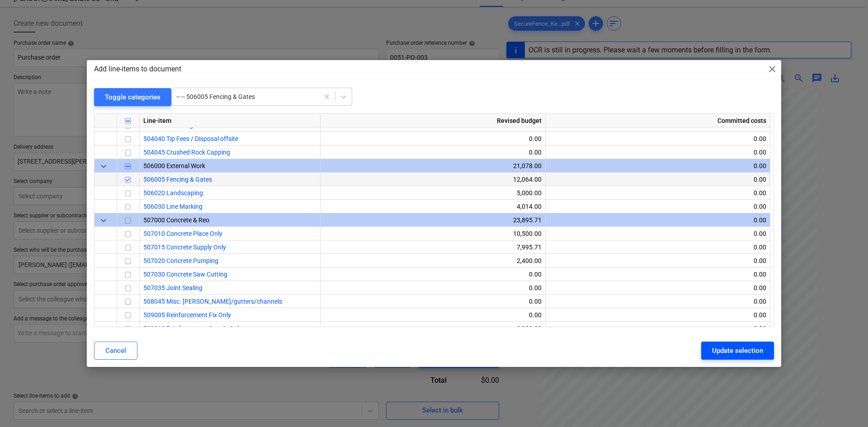 This screenshot has height=427, width=868. What do you see at coordinates (185, 274) in the screenshot?
I see `span: 507030 Concrete Saw Cutting` at bounding box center [185, 274].